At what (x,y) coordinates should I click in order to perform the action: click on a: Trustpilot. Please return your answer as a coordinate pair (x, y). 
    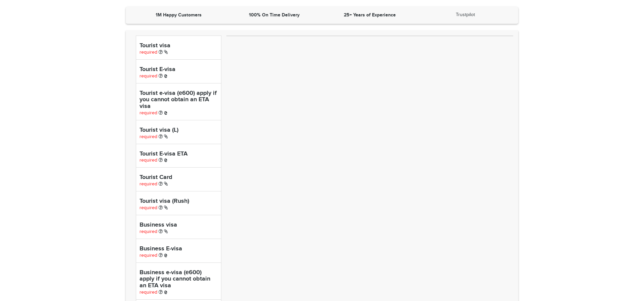
    Looking at the image, I should click on (465, 14).